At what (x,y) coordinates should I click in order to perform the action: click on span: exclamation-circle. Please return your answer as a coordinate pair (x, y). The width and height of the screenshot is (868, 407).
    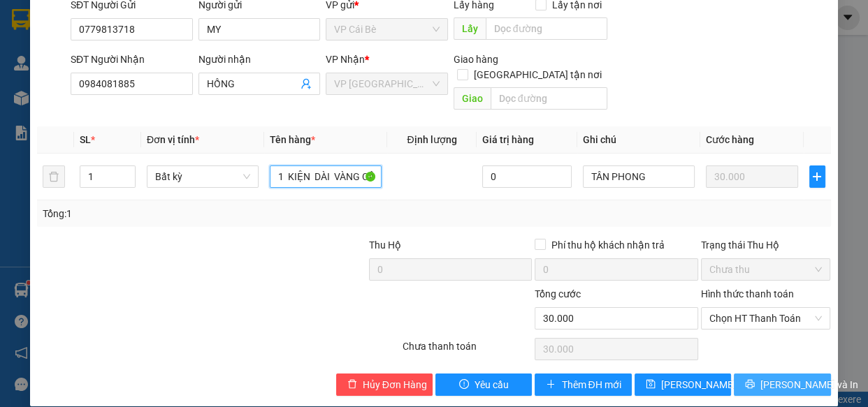
    Looking at the image, I should click on (464, 385).